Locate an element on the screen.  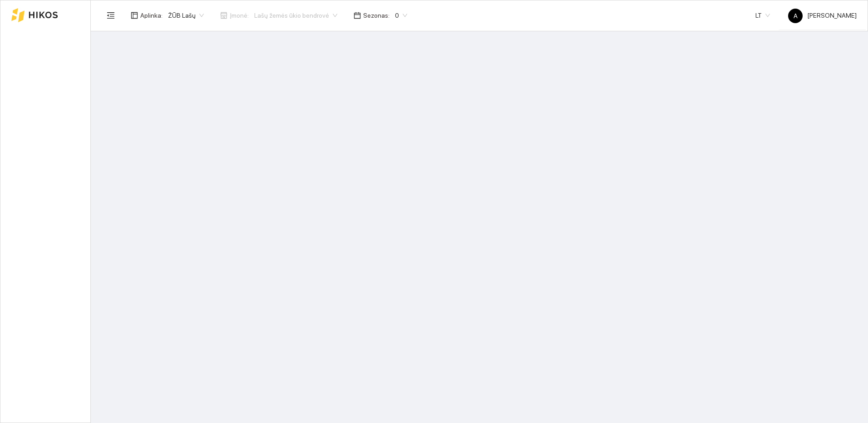
span: 0 is located at coordinates (401, 15).